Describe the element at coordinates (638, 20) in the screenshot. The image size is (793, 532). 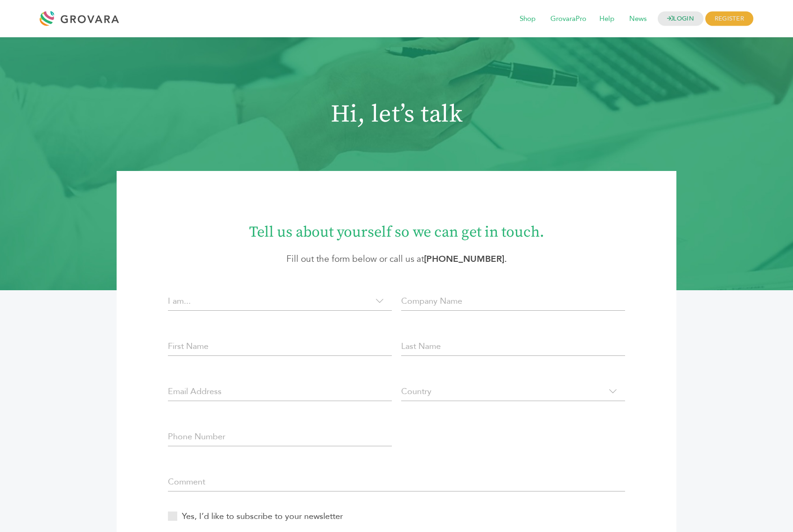
I see `span: News` at that location.